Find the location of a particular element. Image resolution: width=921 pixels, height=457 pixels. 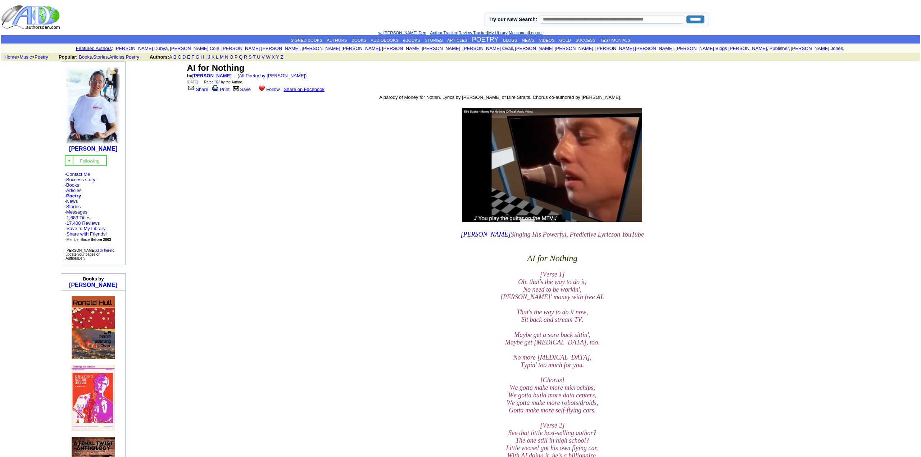

a: S is located at coordinates (250, 57).